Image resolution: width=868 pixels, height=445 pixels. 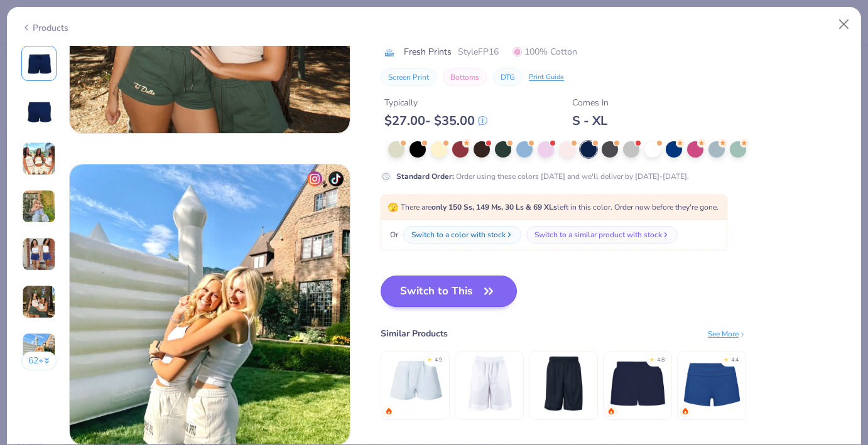 I want to click on img: Fresh Prints Miami Heavyweight Shorts, so click(x=638, y=382).